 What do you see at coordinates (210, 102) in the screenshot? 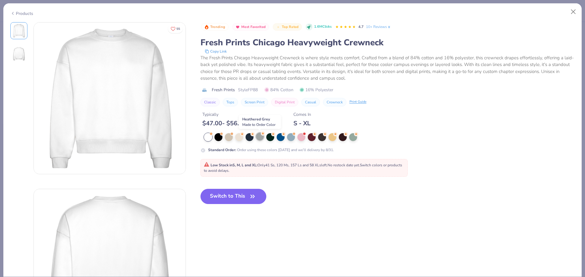
I see `button: Classic` at bounding box center [210, 102].